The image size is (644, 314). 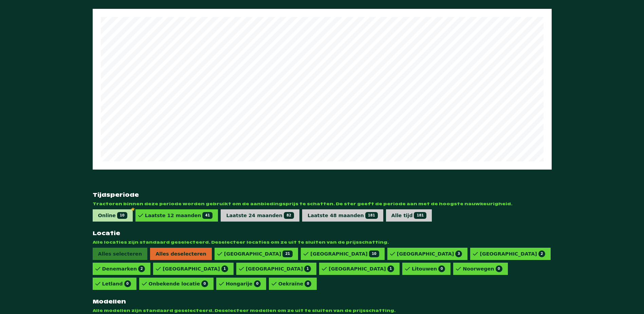 What do you see at coordinates (343, 215) in the screenshot?
I see `div: Laatste 48 maanden` at bounding box center [343, 215].